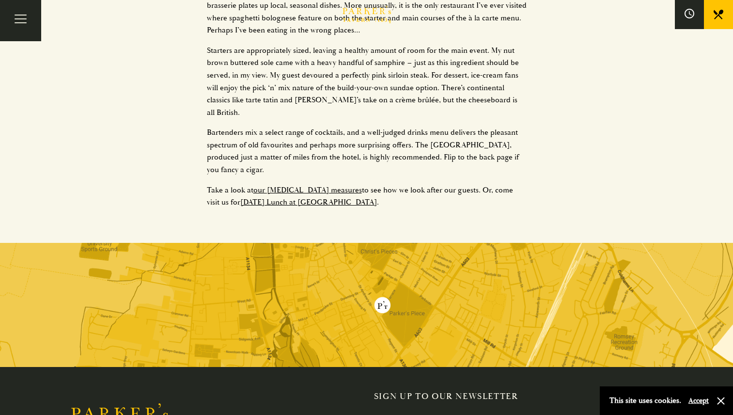 This screenshot has width=733, height=415. I want to click on p: This site uses cookies., so click(645, 400).